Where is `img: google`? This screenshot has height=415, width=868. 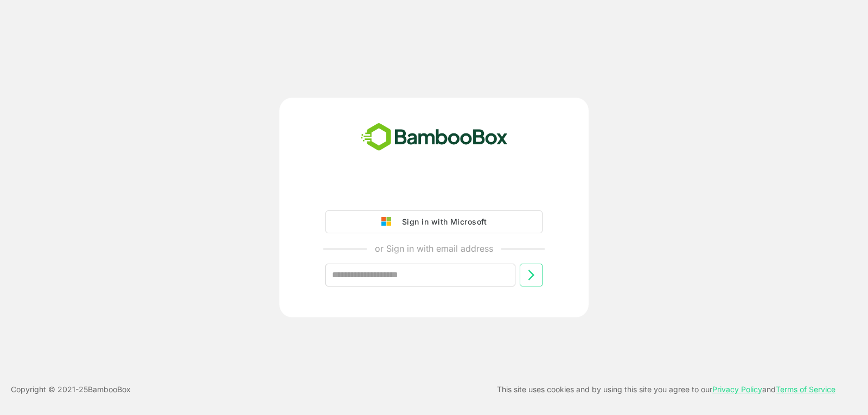 img: google is located at coordinates (389, 222).